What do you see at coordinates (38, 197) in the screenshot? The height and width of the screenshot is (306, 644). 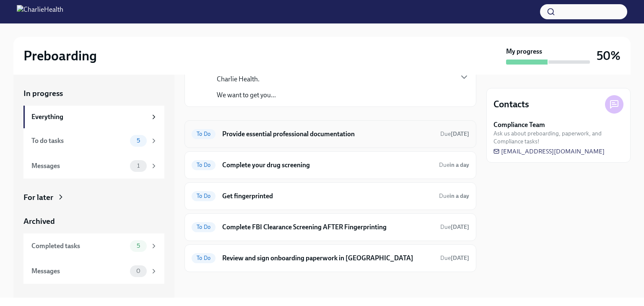 I see `div: For later` at bounding box center [38, 197].